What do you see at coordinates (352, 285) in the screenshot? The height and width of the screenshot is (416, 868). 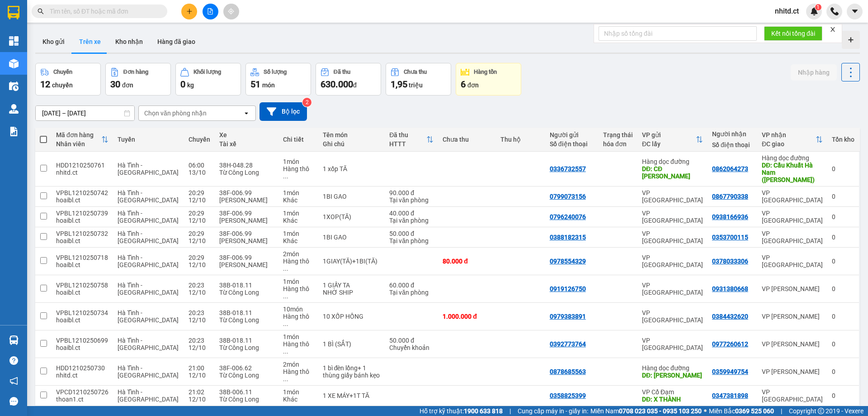 I see `div: 1 GIẤY TA` at bounding box center [352, 285].